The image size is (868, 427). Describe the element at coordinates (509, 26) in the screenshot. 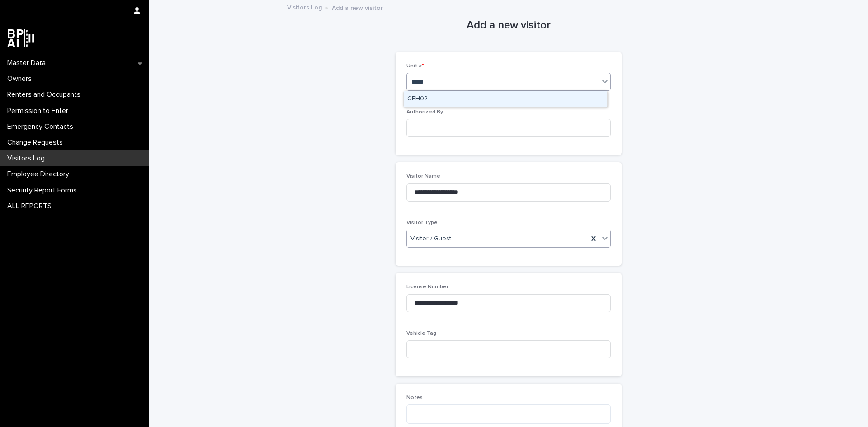

I see `h1: Add a new visitor` at that location.